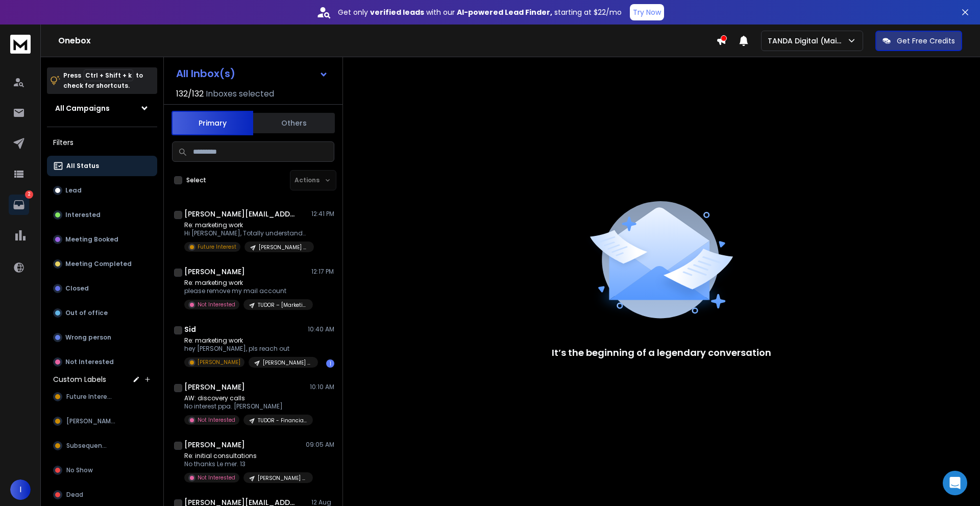  What do you see at coordinates (206, 74) in the screenshot?
I see `h1: All Inbox(s)` at bounding box center [206, 74].